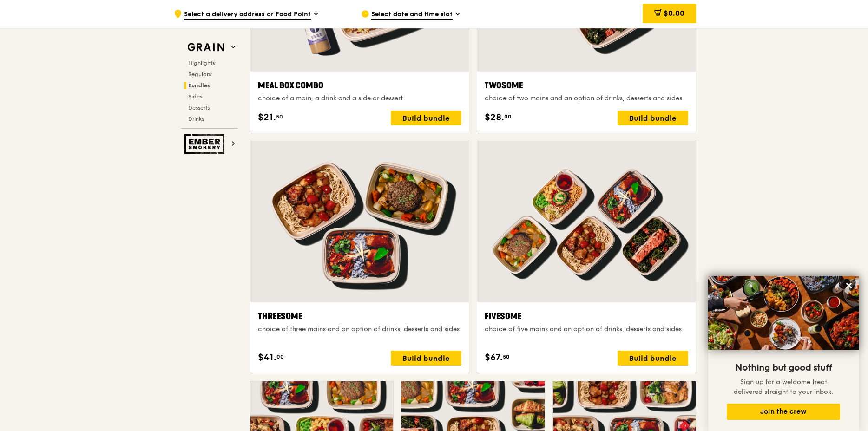 The image size is (868, 431). I want to click on span: Sides, so click(195, 97).